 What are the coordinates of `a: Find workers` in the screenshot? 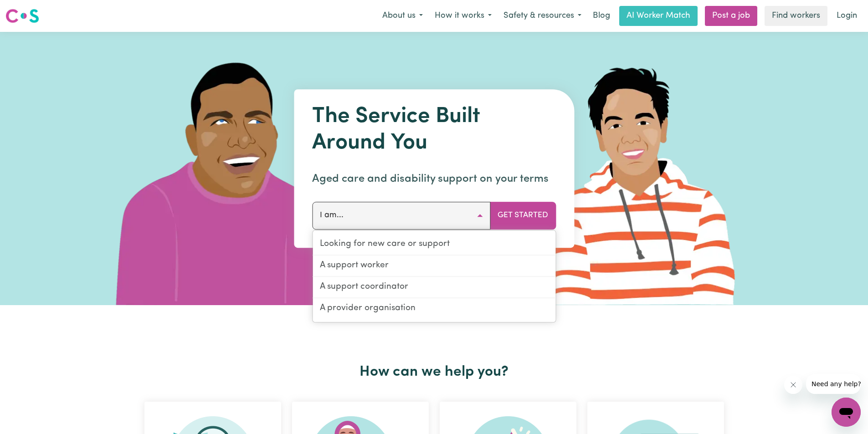 It's located at (796, 16).